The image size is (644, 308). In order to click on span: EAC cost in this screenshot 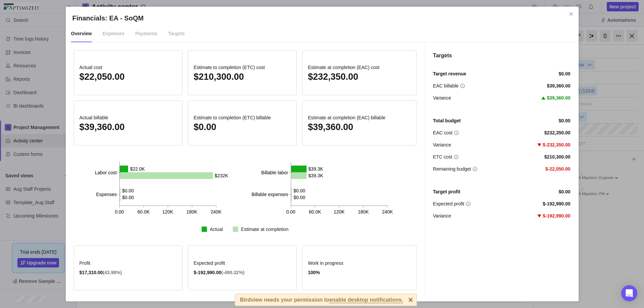, I will do `click(443, 132)`.